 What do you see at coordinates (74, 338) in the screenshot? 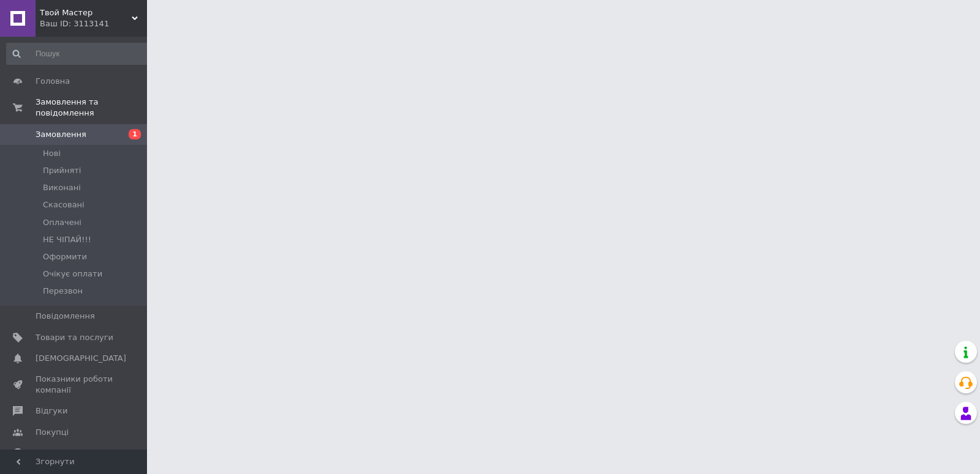
I see `span: Товари та послуги` at bounding box center [74, 338].